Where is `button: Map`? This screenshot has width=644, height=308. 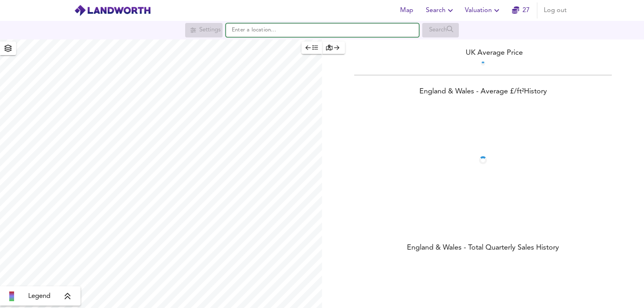 button: Map is located at coordinates (406, 10).